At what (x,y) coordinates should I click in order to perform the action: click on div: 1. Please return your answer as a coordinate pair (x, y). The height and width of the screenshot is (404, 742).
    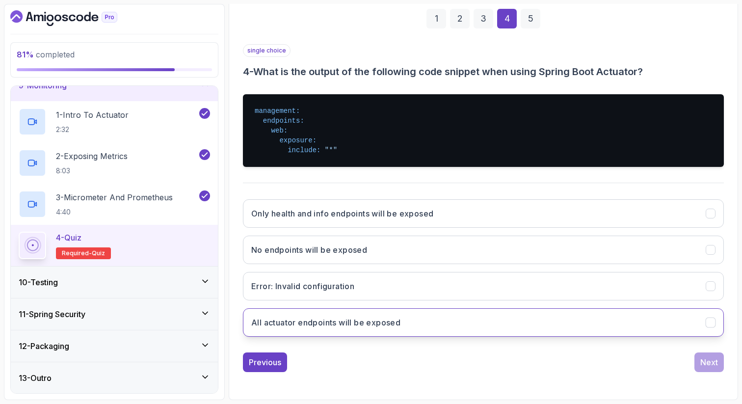
    Looking at the image, I should click on (436, 19).